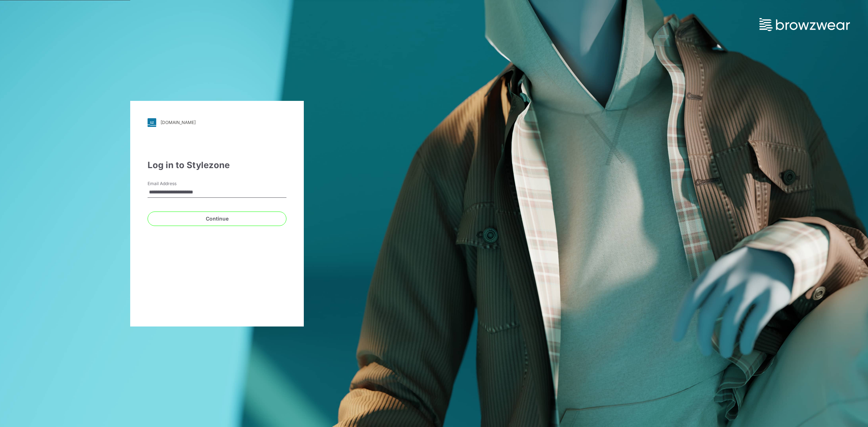  Describe the element at coordinates (173, 183) in the screenshot. I see `label: Email Address` at that location.